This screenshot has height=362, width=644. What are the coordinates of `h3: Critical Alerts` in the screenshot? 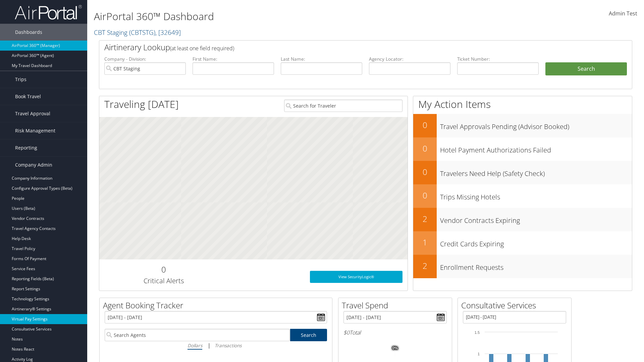 It's located at (163, 281).